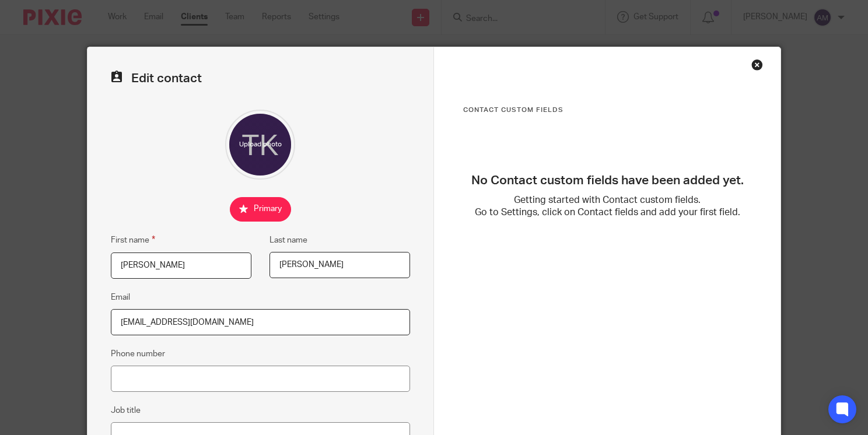 This screenshot has height=435, width=868. Describe the element at coordinates (120, 298) in the screenshot. I see `label: Email` at that location.